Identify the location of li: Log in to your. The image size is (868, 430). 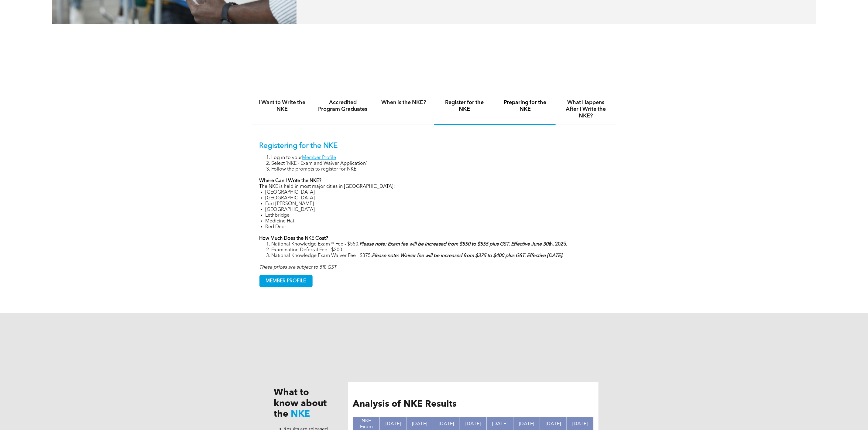
(440, 158).